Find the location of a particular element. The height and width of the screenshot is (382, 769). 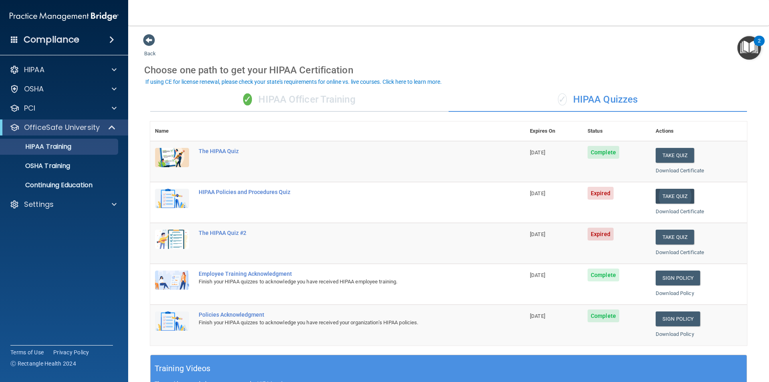

div: If using CE for license renewal, please check your state's requirements for online vs. live cours... is located at coordinates (293, 82).